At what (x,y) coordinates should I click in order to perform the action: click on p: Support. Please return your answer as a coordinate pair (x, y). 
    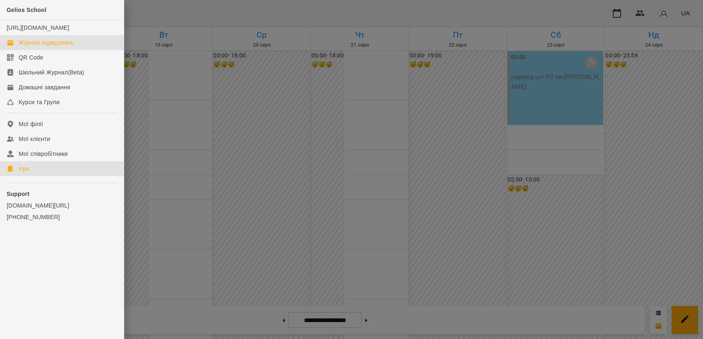
    Looking at the image, I should click on (62, 194).